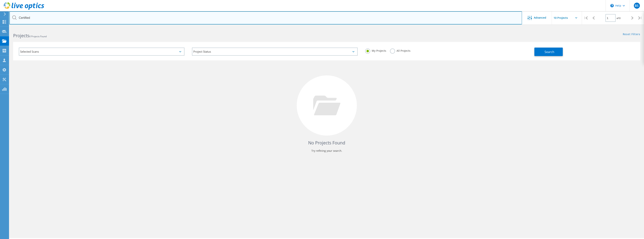 The image size is (644, 239). What do you see at coordinates (612, 6) in the screenshot?
I see `svg: \n` at bounding box center [612, 6].